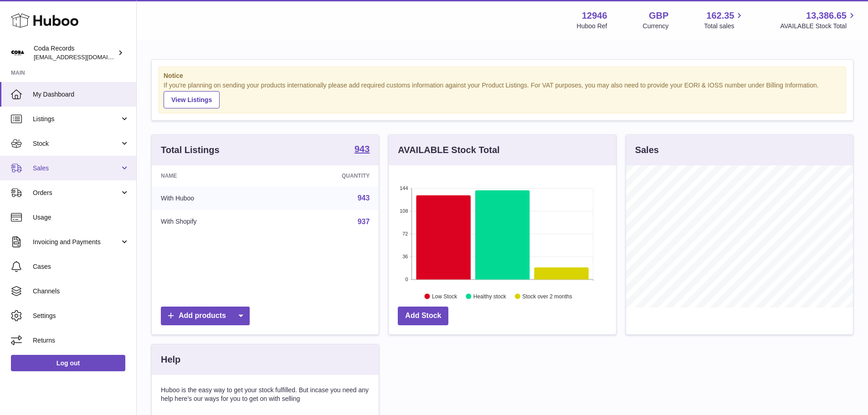  I want to click on strong: Notice, so click(502, 75).